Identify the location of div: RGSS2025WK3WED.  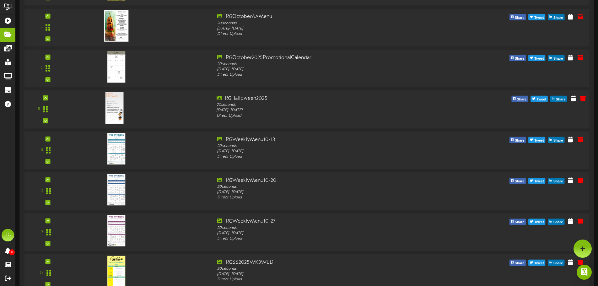
(330, 263).